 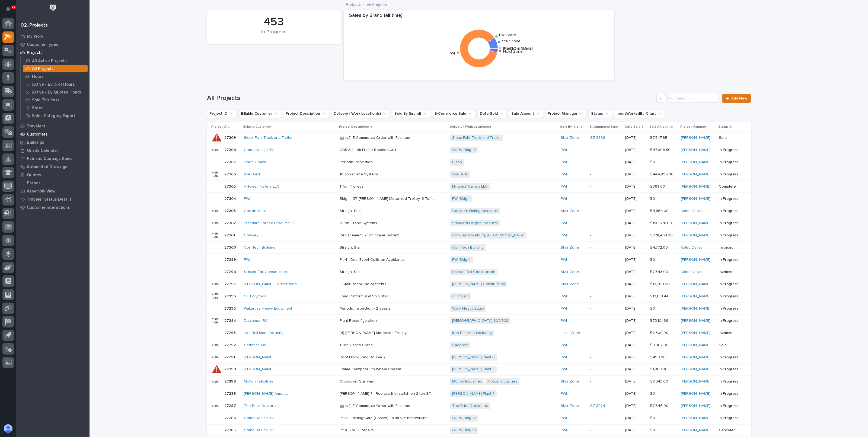 I want to click on p: Customers, so click(x=37, y=134).